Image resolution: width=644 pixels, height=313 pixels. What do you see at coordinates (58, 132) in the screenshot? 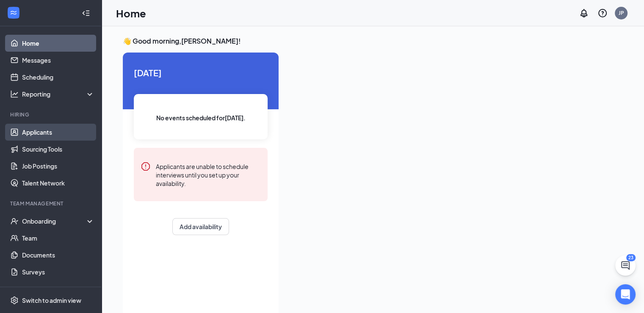
I see `a: Applicants` at bounding box center [58, 132].